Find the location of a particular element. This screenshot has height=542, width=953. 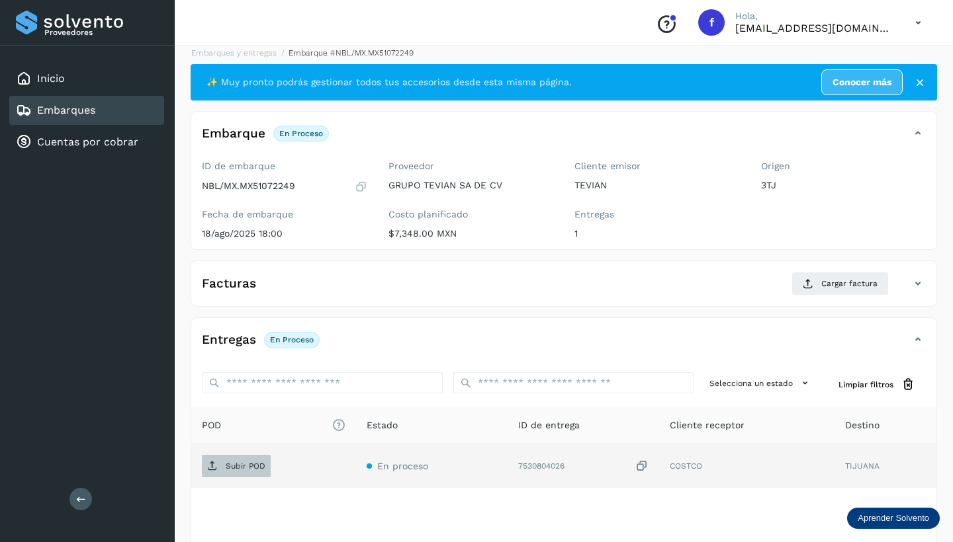

a: Embarques is located at coordinates (66, 110).